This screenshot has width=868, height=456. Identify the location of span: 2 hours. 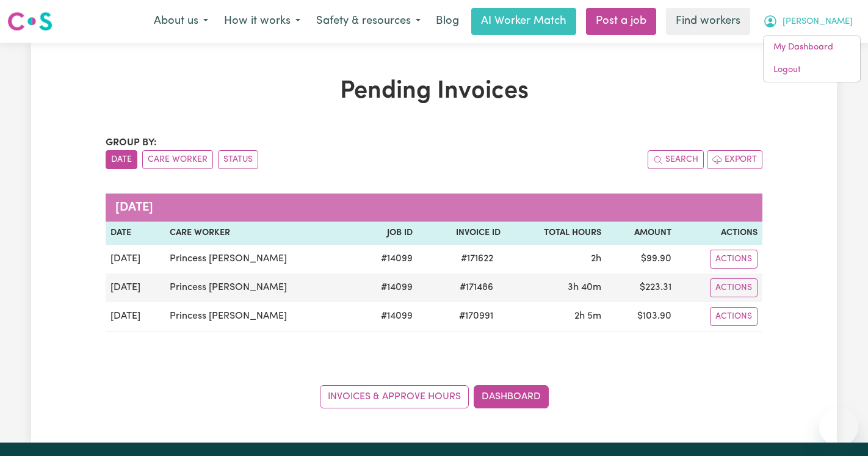
(595, 259).